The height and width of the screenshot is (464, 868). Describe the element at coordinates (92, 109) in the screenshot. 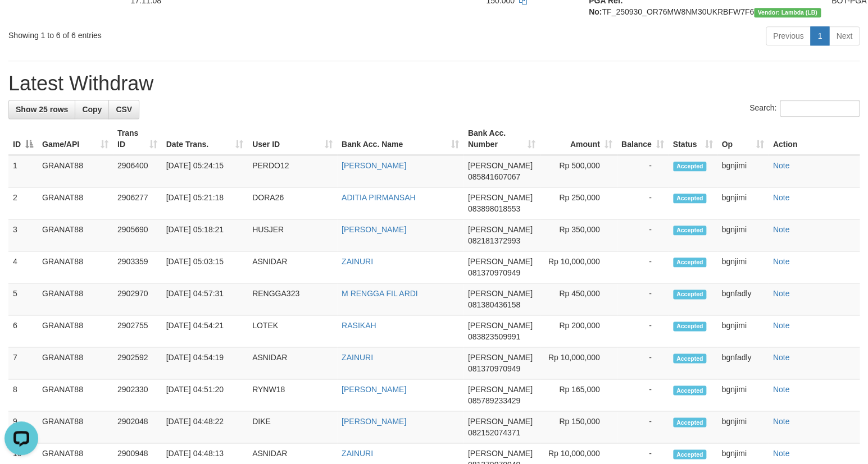

I see `span: Copy` at that location.